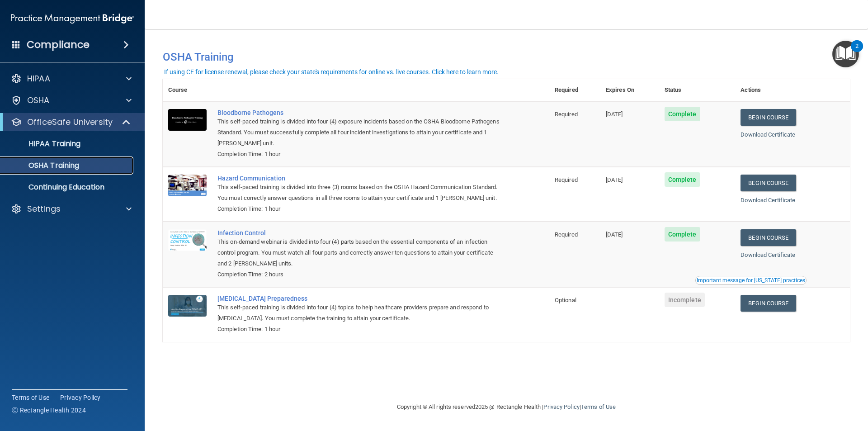 Image resolution: width=868 pixels, height=431 pixels. I want to click on button: Open Resource Center, 2 new notifications, so click(845, 54).